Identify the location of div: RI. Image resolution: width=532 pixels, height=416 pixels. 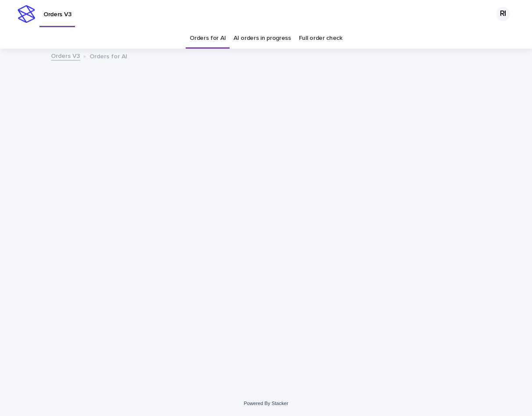
(503, 14).